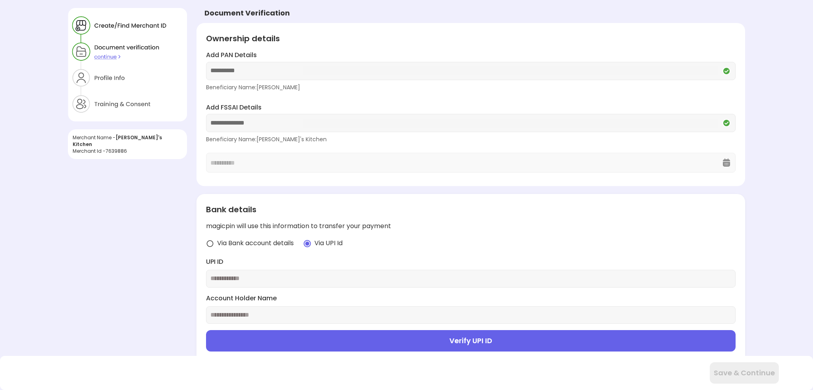 Image resolution: width=813 pixels, height=390 pixels. I want to click on label: Account Holder Name, so click(471, 299).